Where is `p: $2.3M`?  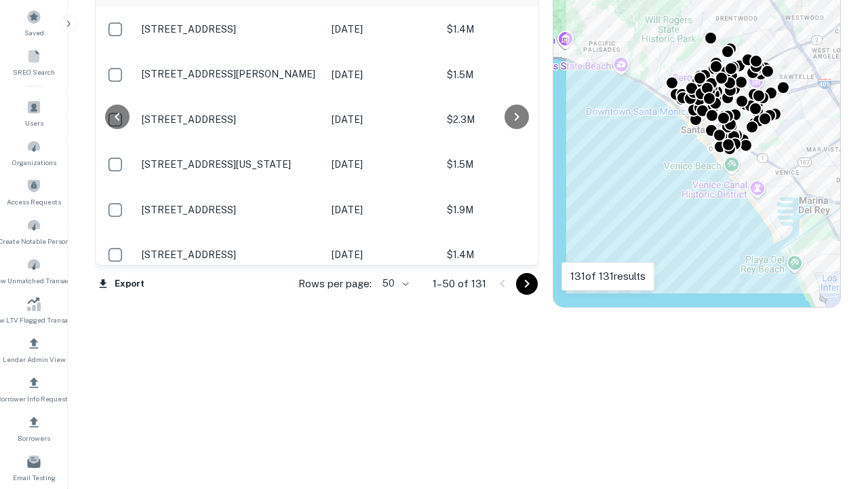
p: $2.3M is located at coordinates (515, 119).